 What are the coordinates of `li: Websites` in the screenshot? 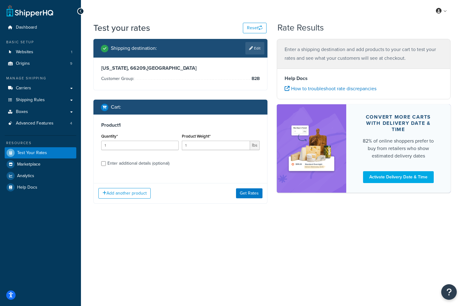 It's located at (40, 52).